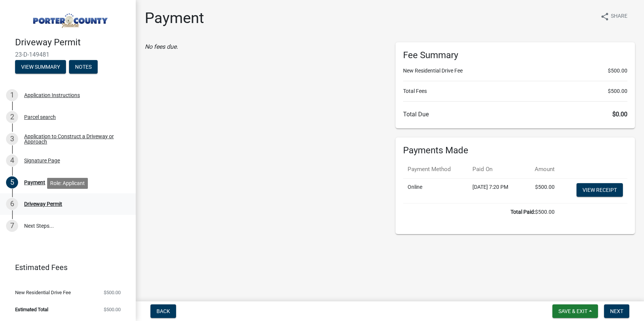  I want to click on h1: Payment, so click(174, 18).